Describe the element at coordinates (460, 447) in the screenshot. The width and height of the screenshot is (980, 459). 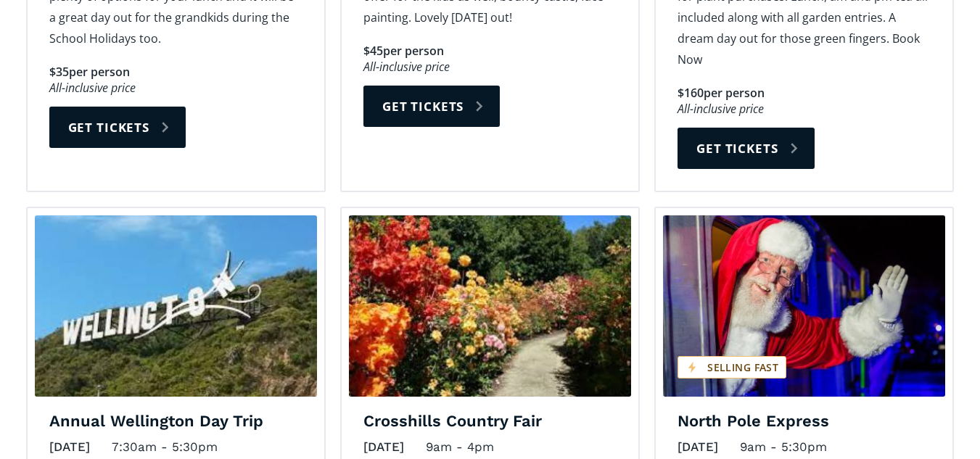
I see `div: 9am - 4pm` at that location.